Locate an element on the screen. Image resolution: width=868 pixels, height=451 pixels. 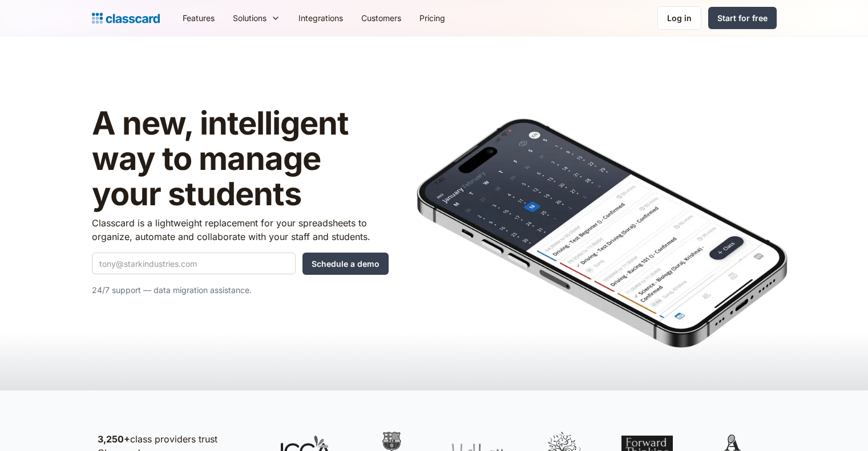
a: Features is located at coordinates (199, 18).